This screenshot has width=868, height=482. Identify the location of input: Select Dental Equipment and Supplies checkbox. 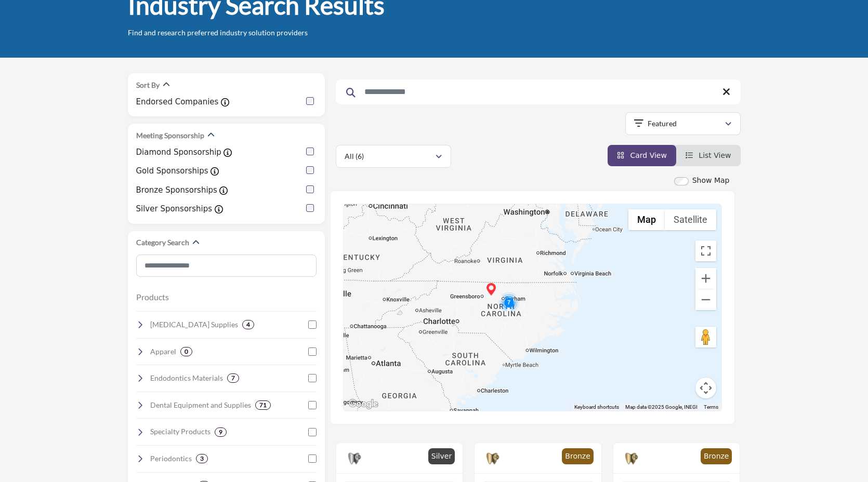
(312, 405).